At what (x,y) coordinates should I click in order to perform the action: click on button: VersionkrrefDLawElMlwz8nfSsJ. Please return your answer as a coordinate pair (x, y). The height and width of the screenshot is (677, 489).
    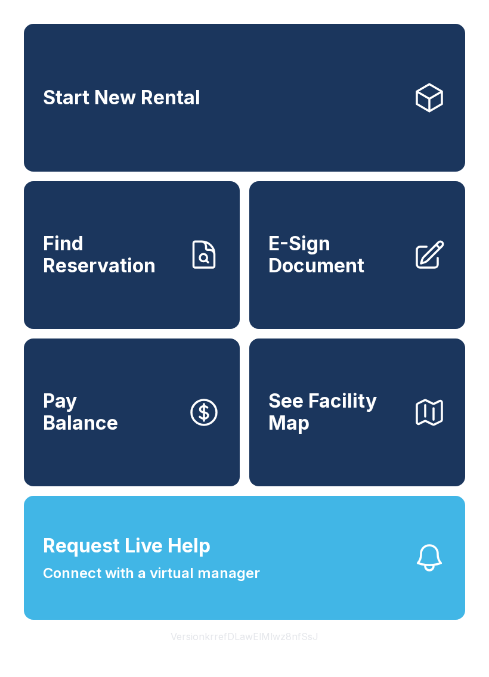
    Looking at the image, I should click on (244, 637).